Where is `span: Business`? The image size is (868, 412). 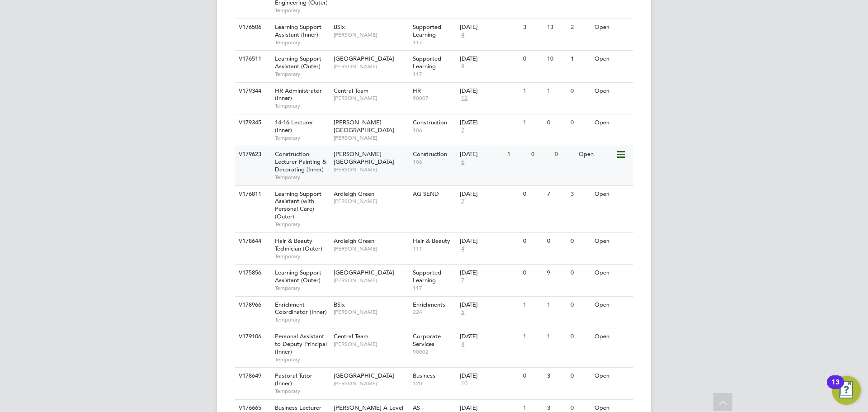 span: Business is located at coordinates (424, 375).